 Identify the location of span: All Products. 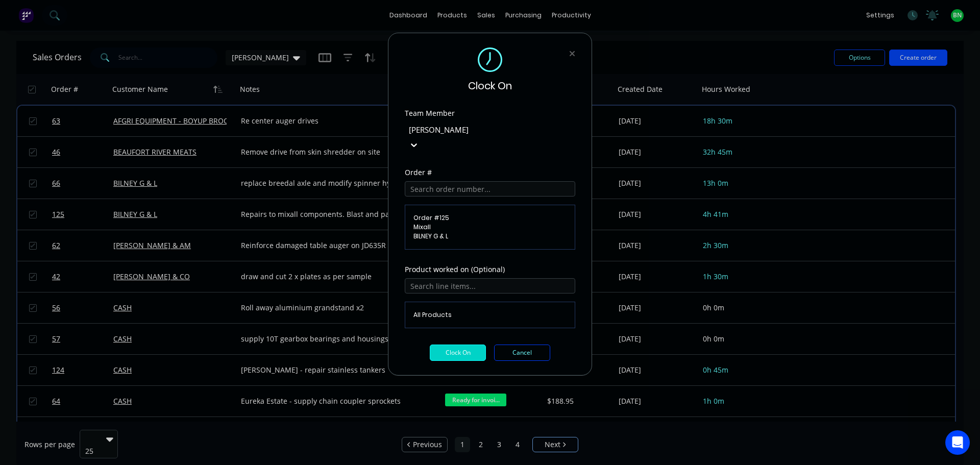
(490, 314).